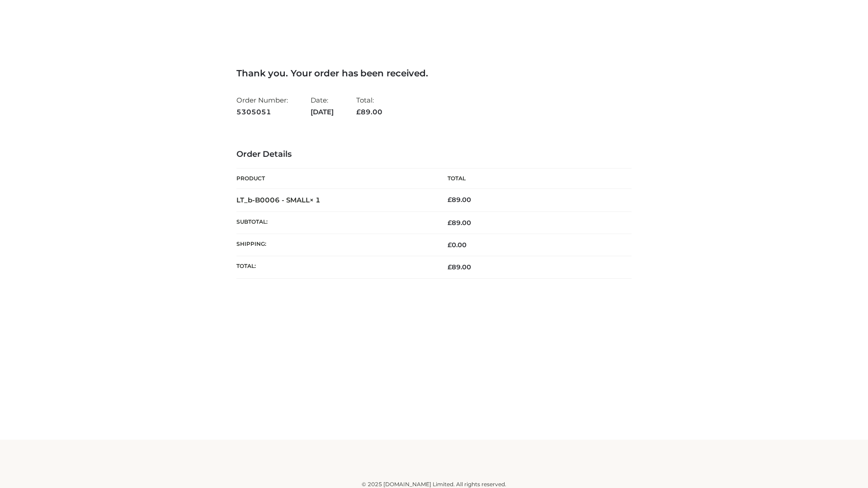  Describe the element at coordinates (459, 200) in the screenshot. I see `bdi: 89.00` at that location.